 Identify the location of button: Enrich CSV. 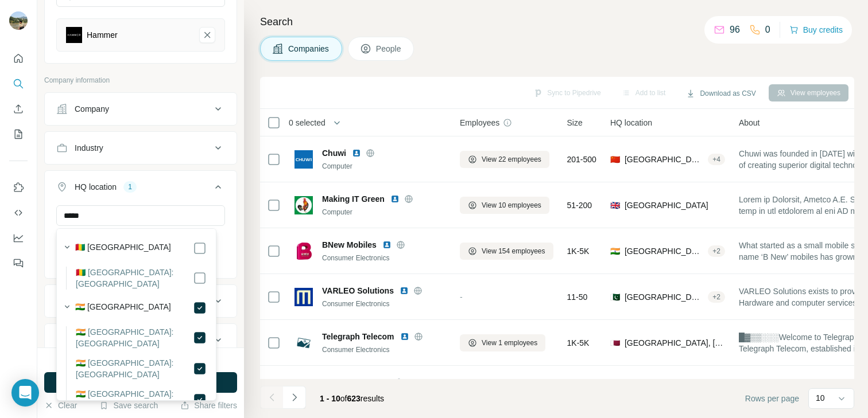
(18, 109).